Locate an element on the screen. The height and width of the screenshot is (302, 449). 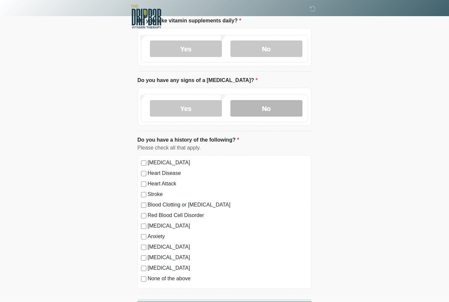
input: Anxiety is located at coordinates (144, 237).